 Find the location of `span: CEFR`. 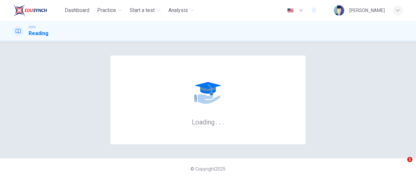

span: CEFR is located at coordinates (32, 27).